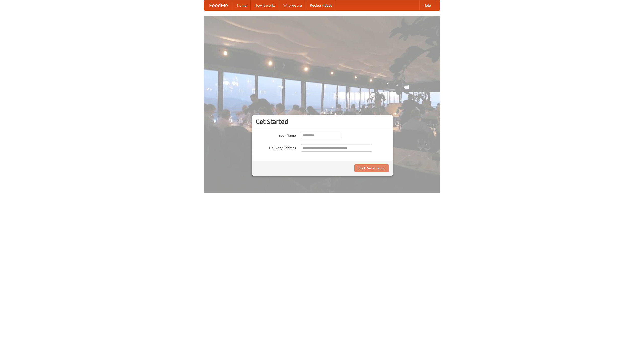 Image resolution: width=644 pixels, height=356 pixels. Describe the element at coordinates (427, 5) in the screenshot. I see `a: Help` at that location.